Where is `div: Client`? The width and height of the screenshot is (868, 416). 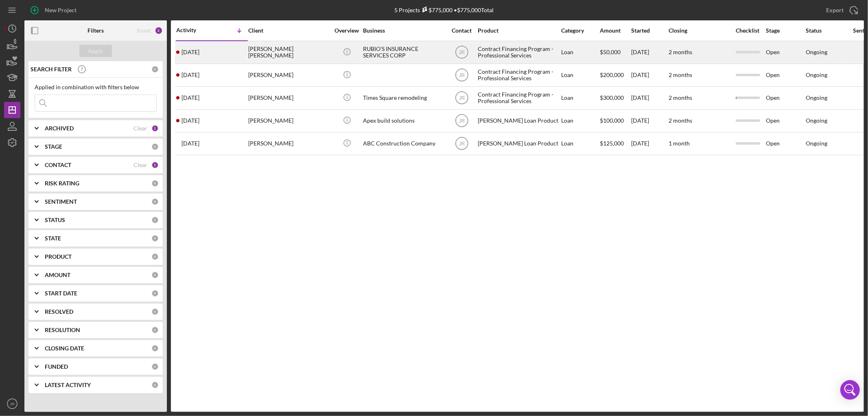
div: Client is located at coordinates (289, 31).